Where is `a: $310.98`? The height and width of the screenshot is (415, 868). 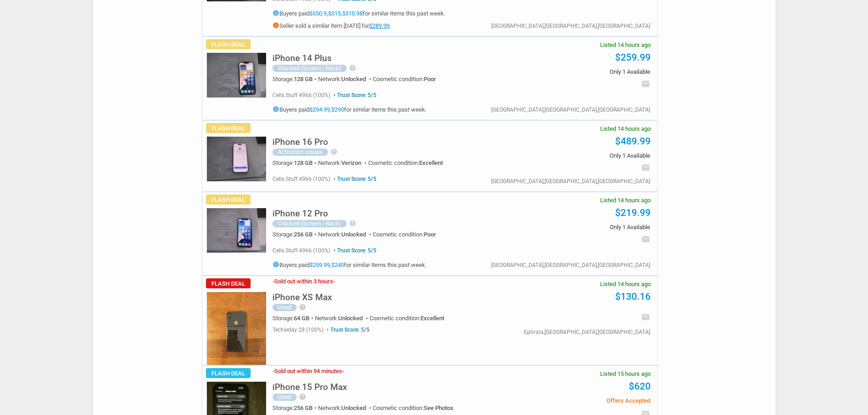
a: $310.98 is located at coordinates (352, 14).